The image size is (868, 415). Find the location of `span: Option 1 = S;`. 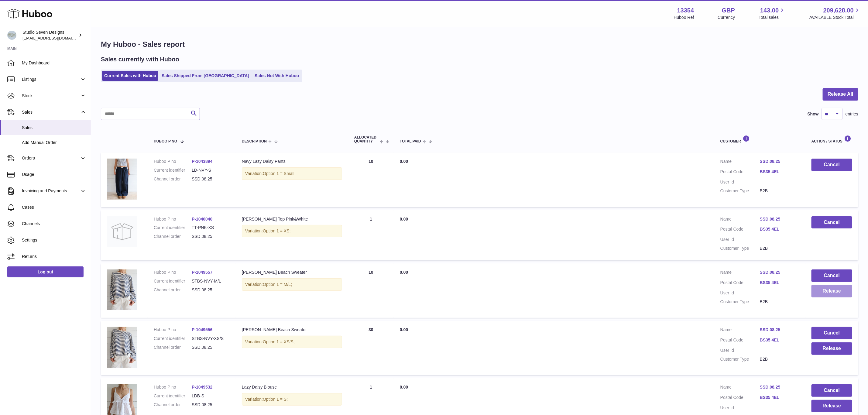

span: Option 1 = S; is located at coordinates (275, 399).